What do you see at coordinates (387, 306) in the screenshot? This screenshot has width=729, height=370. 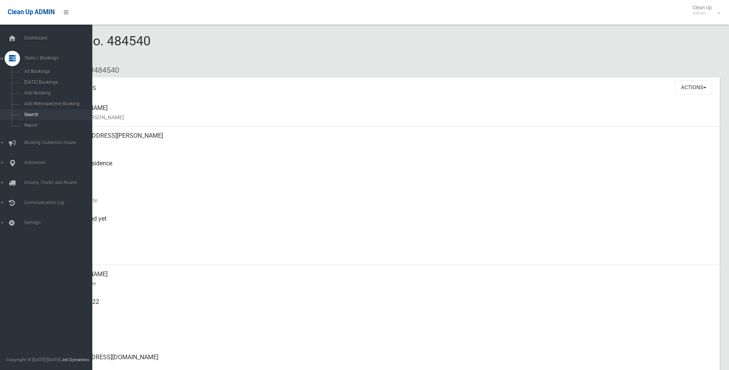 I see `div: 0431 897 822` at bounding box center [387, 306].